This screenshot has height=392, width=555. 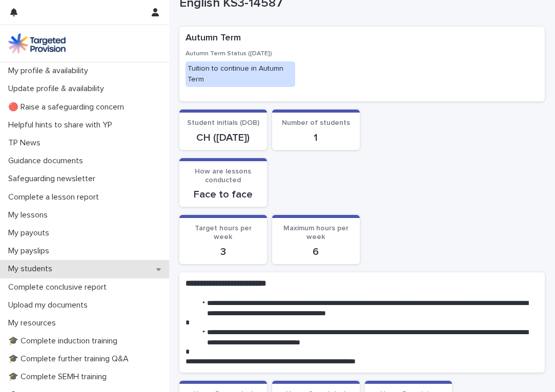 What do you see at coordinates (37, 43) in the screenshot?
I see `img: M5nRWzHhSzIhMunXDL62` at bounding box center [37, 43].